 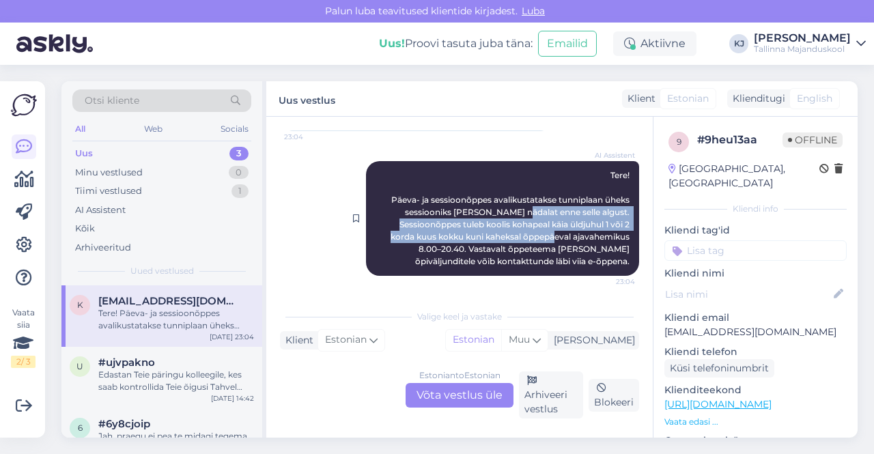 I want to click on div: Estonian, so click(x=473, y=340).